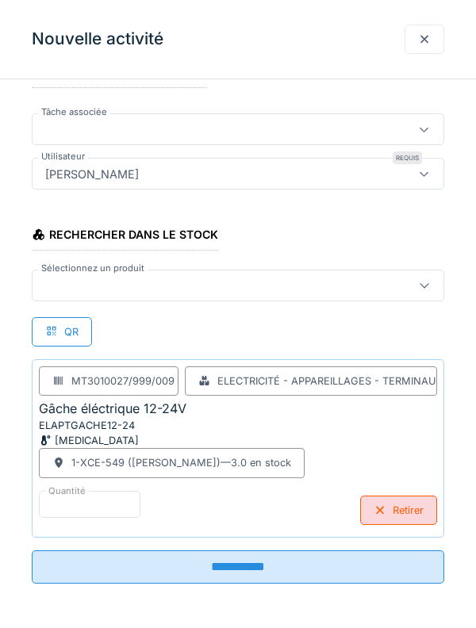 This screenshot has width=476, height=628. I want to click on label: Utilisateur, so click(63, 156).